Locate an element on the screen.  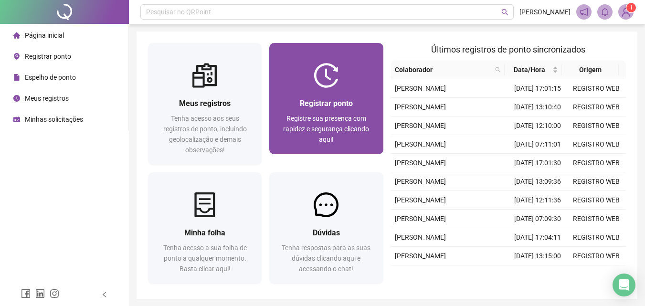
span: Espelho de ponto is located at coordinates (50, 77).